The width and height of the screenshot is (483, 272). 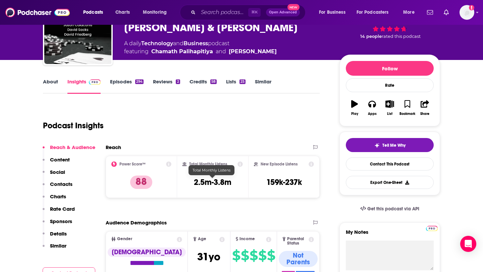 I want to click on a: InsightsPodchaser Pro, so click(x=84, y=86).